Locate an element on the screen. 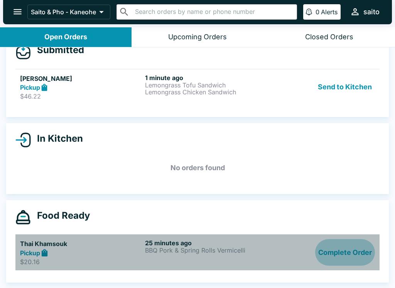 The image size is (395, 288). div: Upcoming Orders is located at coordinates (197, 37).